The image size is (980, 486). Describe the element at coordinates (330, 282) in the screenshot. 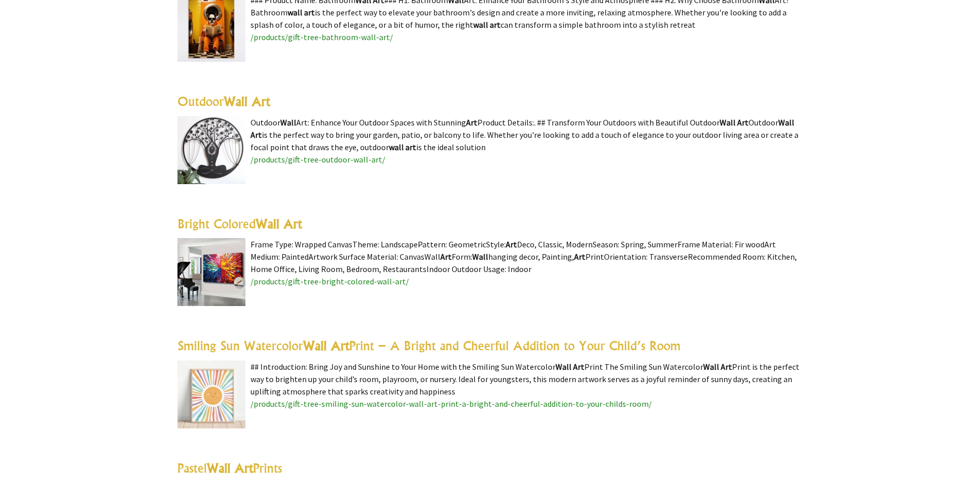

I see `span: /products/gift-tree-bright-colored-wall-art/` at that location.